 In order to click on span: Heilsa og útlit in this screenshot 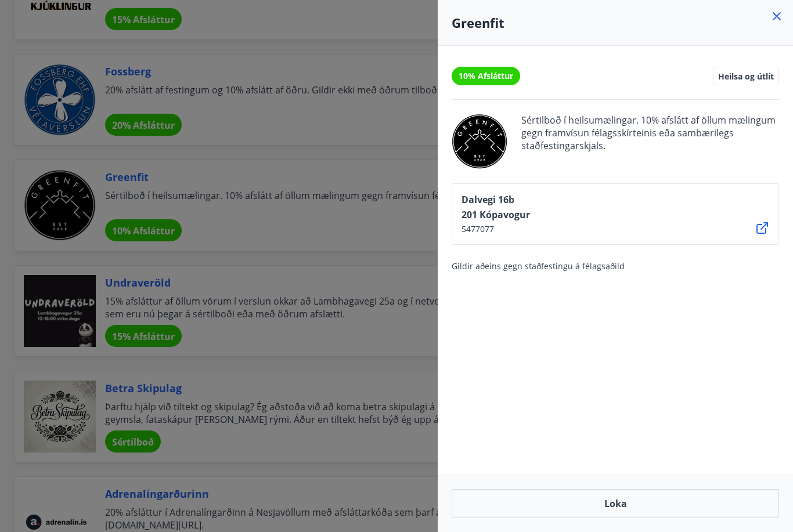, I will do `click(746, 76)`.